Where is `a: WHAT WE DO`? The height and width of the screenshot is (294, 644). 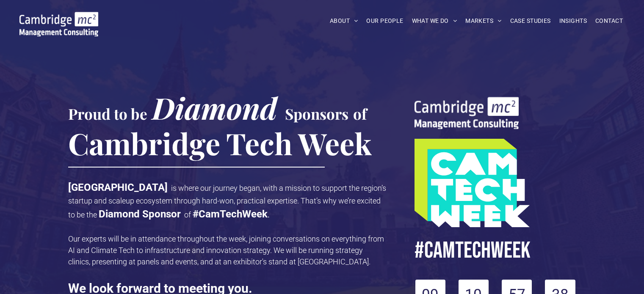 a: WHAT WE DO is located at coordinates (435, 21).